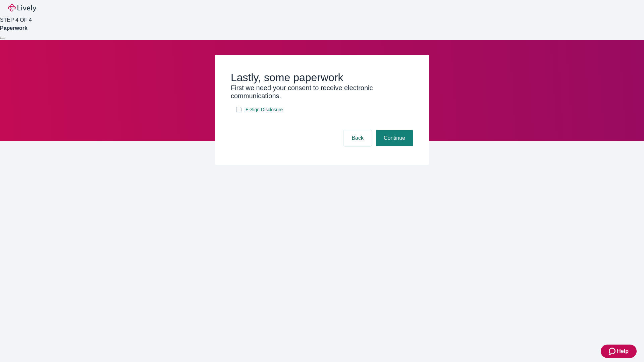 The image size is (644, 362). I want to click on h2: Lastly, some paperwork, so click(322, 78).